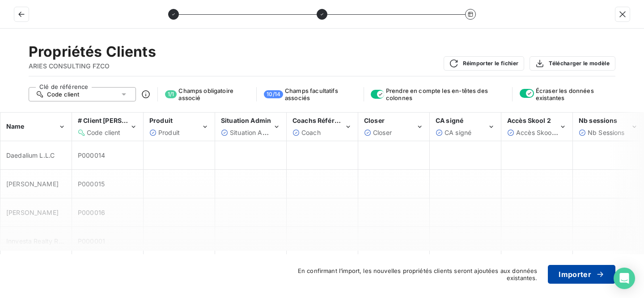  Describe the element at coordinates (91, 155) in the screenshot. I see `span: P000014` at that location.